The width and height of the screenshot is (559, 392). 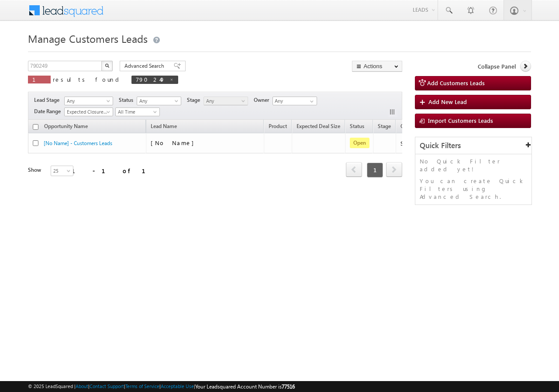 I want to click on span: 77516, so click(x=288, y=386).